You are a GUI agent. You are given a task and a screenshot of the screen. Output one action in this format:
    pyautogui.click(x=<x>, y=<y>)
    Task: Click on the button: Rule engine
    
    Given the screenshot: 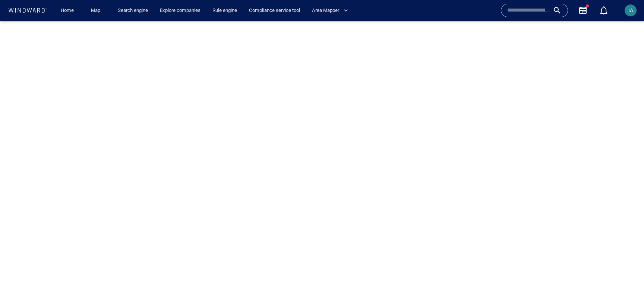 What is the action you would take?
    pyautogui.click(x=225, y=11)
    